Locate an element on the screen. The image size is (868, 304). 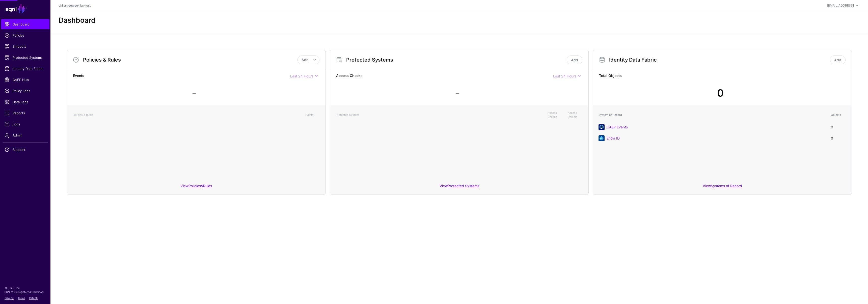
span: Data Lens is located at coordinates (25, 102).